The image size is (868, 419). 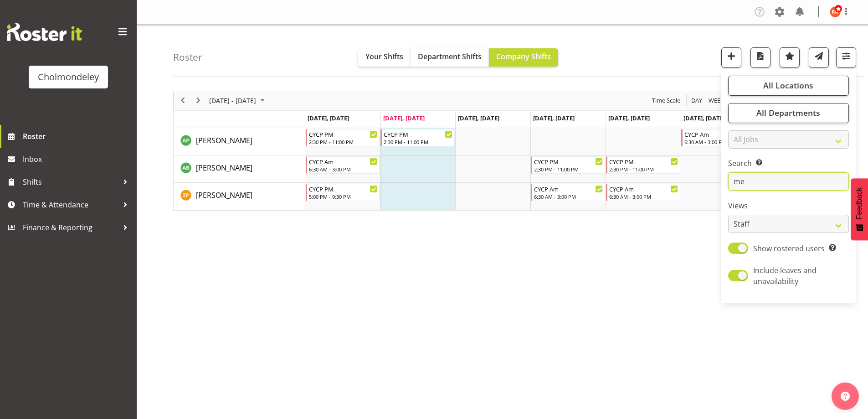 I want to click on button: Company Shifts, so click(x=523, y=58).